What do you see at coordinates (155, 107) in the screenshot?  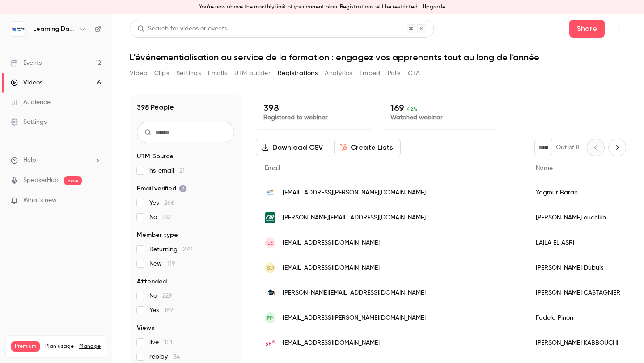 I see `h1: 398 People` at bounding box center [155, 107].